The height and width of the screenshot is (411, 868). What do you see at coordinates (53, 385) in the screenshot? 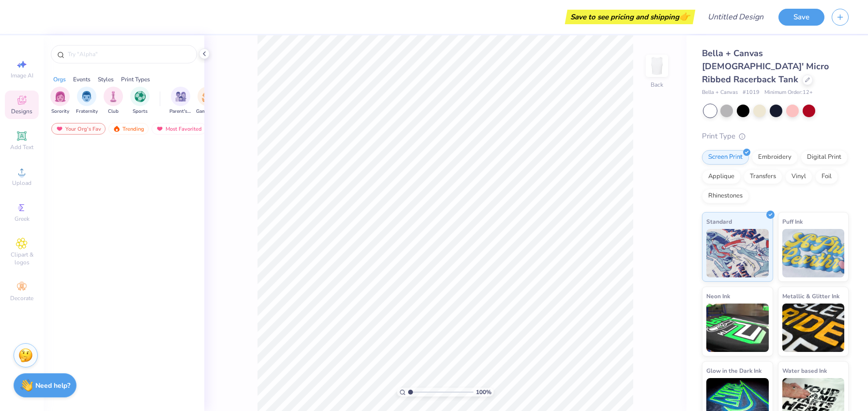
I see `strong: Need help?` at bounding box center [53, 385].